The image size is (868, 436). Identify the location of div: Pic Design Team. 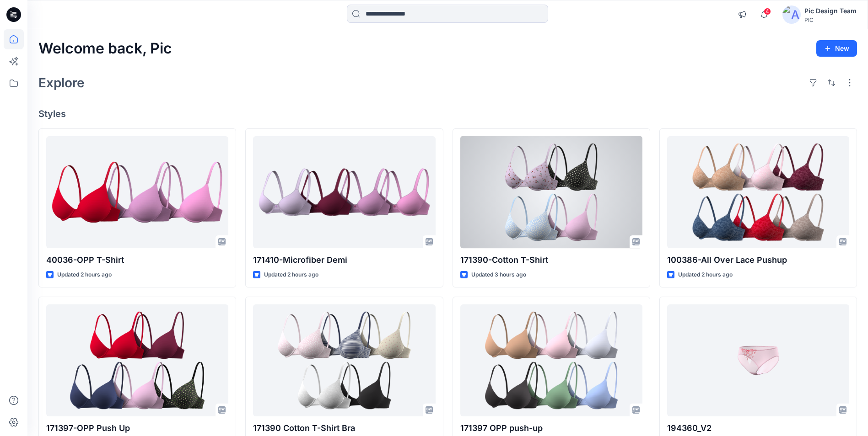
(830, 11).